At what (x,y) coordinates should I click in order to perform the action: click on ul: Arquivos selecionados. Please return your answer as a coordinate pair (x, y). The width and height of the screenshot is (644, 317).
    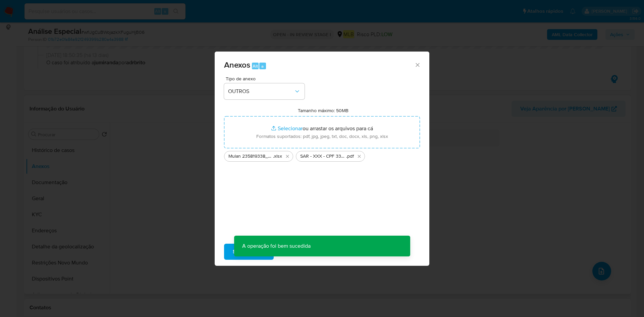
    Looking at the image, I should click on (322, 155).